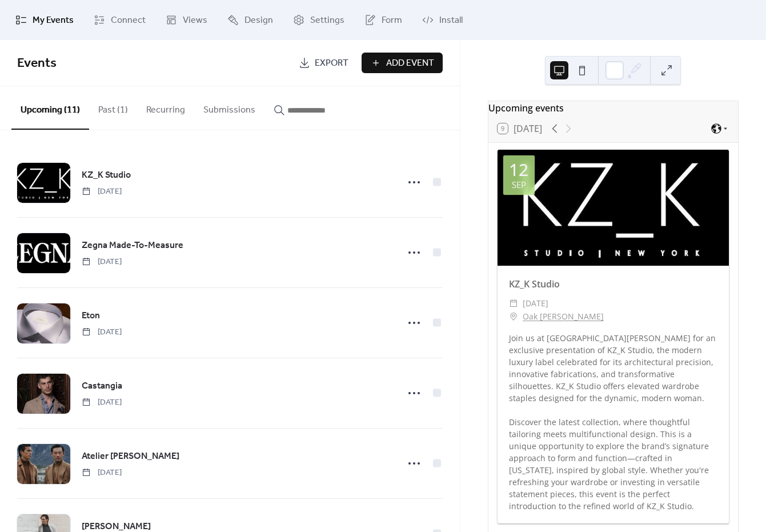 The height and width of the screenshot is (532, 766). Describe the element at coordinates (53, 21) in the screenshot. I see `span: My Events` at that location.